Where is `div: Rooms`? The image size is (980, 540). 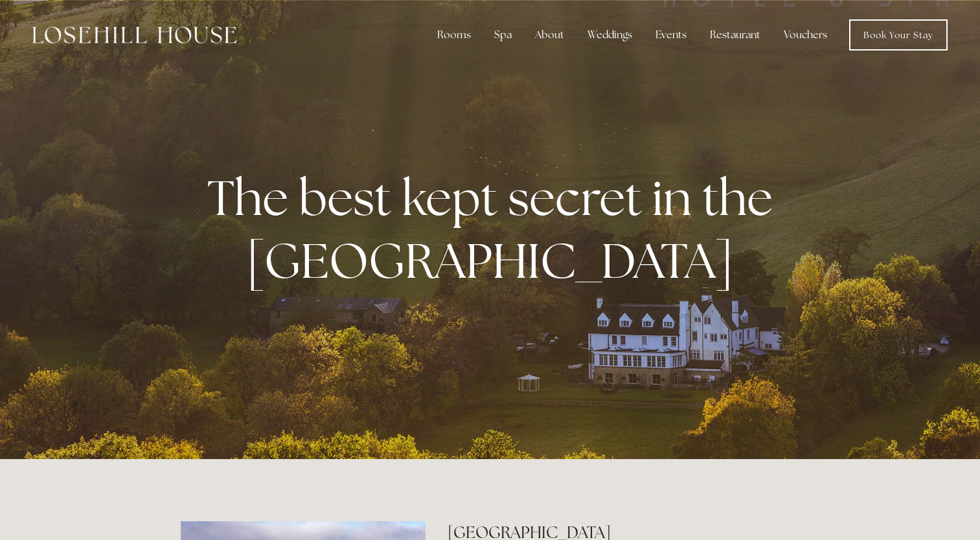
div: Rooms is located at coordinates (454, 35).